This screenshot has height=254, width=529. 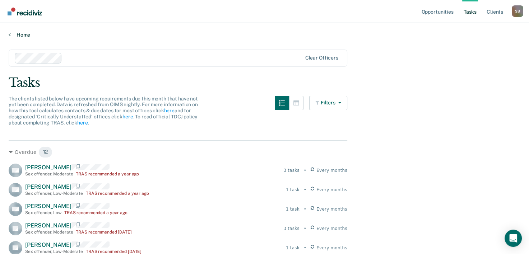 What do you see at coordinates (25, 11) in the screenshot?
I see `img: Recidiviz` at bounding box center [25, 11].